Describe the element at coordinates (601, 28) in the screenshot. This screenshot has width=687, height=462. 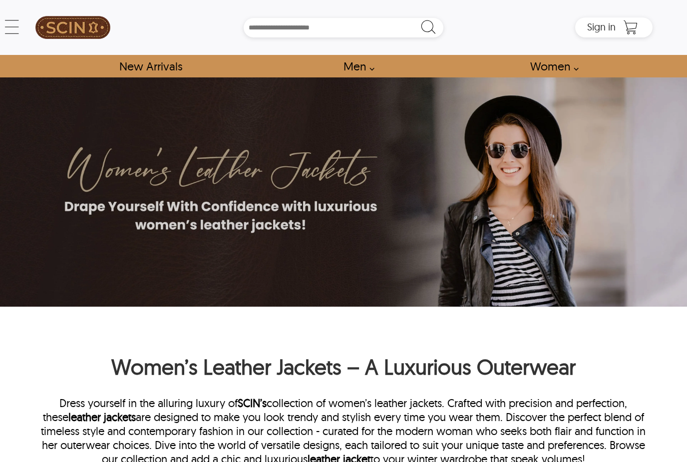
I see `a: Sign in` at that location.